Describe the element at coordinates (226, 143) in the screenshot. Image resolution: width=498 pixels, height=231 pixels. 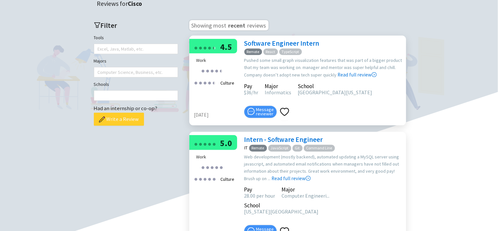
I see `span: 5.0` at that location.